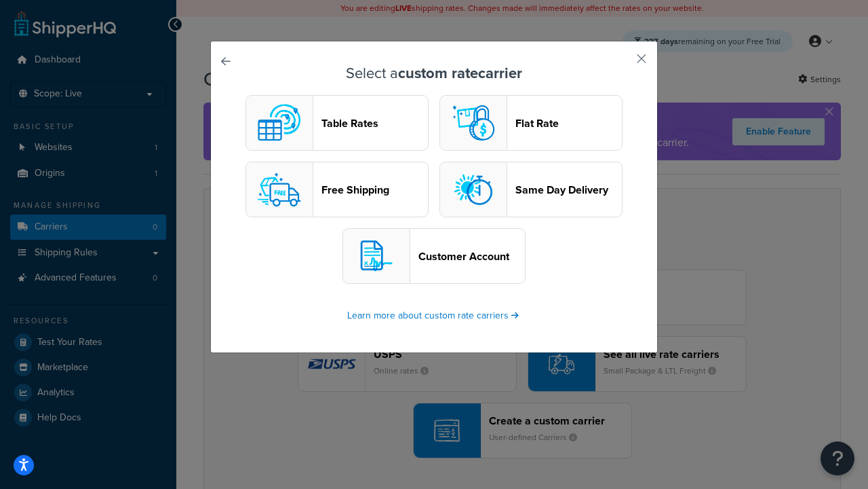  What do you see at coordinates (434, 315) in the screenshot?
I see `a: Learn more about custom rate carriers` at bounding box center [434, 315].